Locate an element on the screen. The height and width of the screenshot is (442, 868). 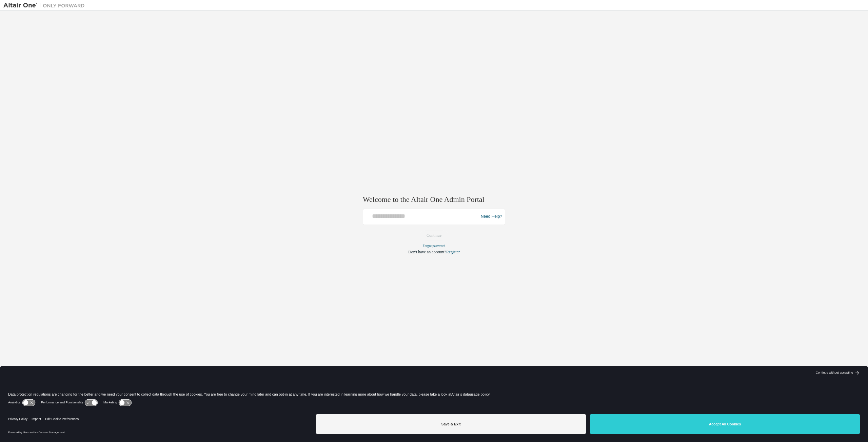
span: Don't have an account? is located at coordinates (427, 252).